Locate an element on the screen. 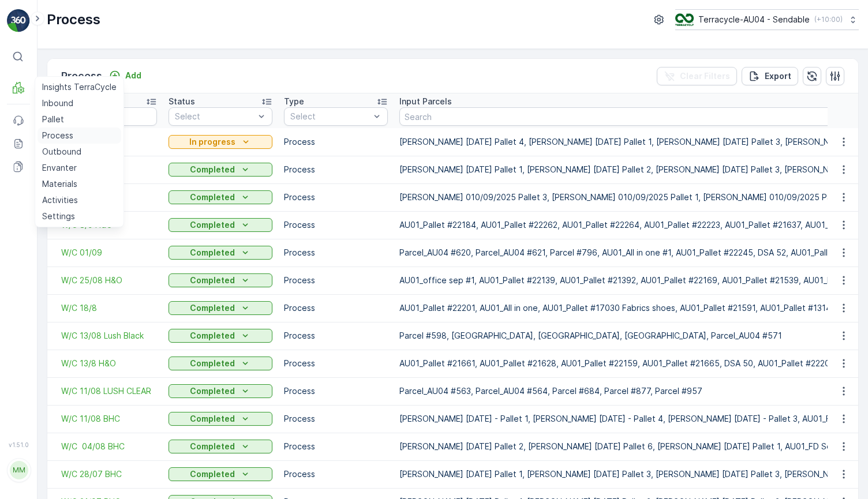  a: W/C 25/08 H&O is located at coordinates (109, 281).